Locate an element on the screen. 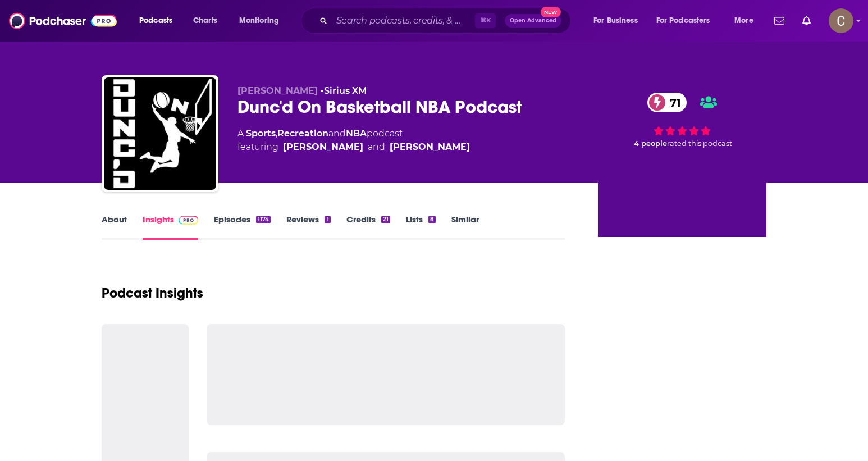  a: Podchaser - Follow, Share and Rate Podcasts is located at coordinates (63, 21).